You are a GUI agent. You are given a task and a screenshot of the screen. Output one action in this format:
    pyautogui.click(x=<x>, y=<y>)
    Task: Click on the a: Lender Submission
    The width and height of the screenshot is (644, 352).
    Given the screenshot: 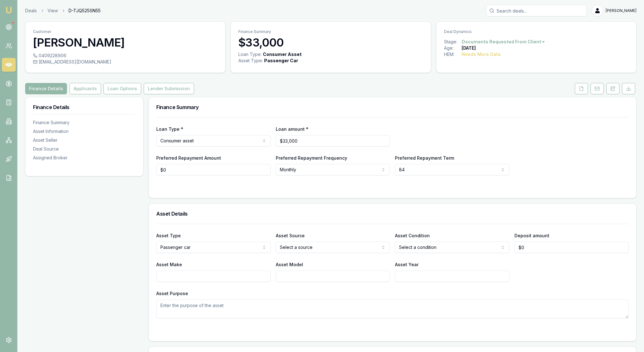 What is the action you would take?
    pyautogui.click(x=169, y=88)
    